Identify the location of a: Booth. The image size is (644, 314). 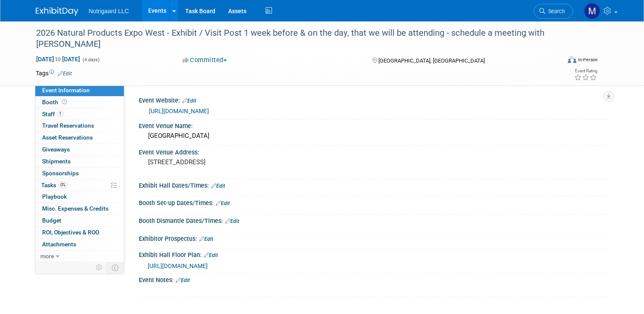
(80, 102).